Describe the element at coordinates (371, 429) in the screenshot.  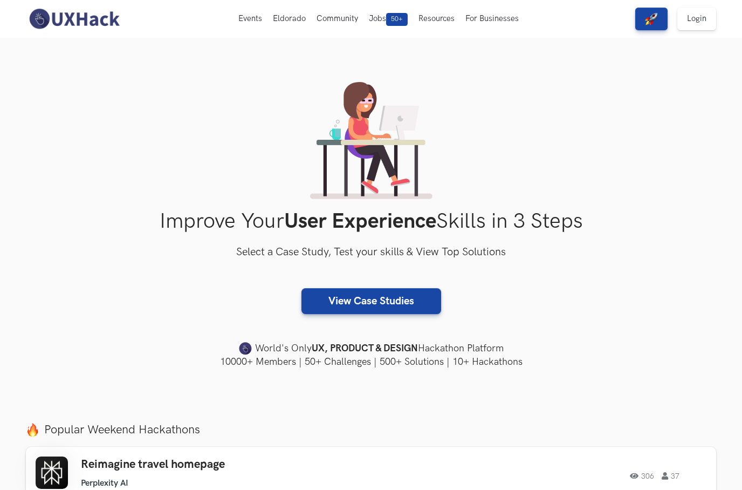
I see `label: Popular Weekend Hackathons` at that location.